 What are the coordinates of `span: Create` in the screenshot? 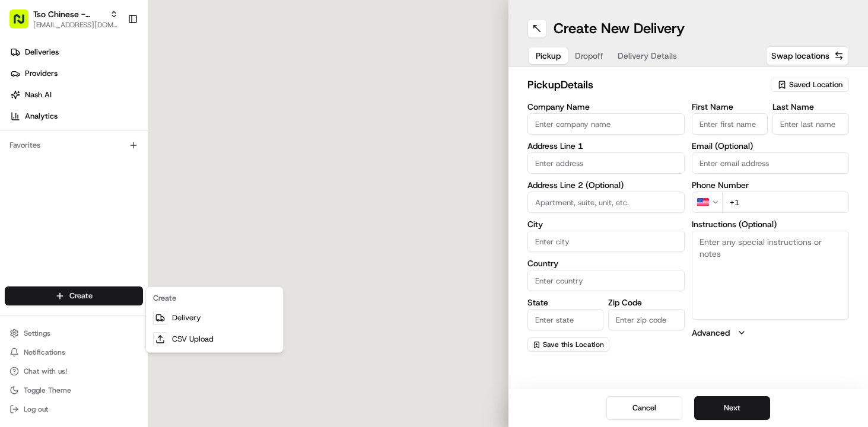 It's located at (80, 296).